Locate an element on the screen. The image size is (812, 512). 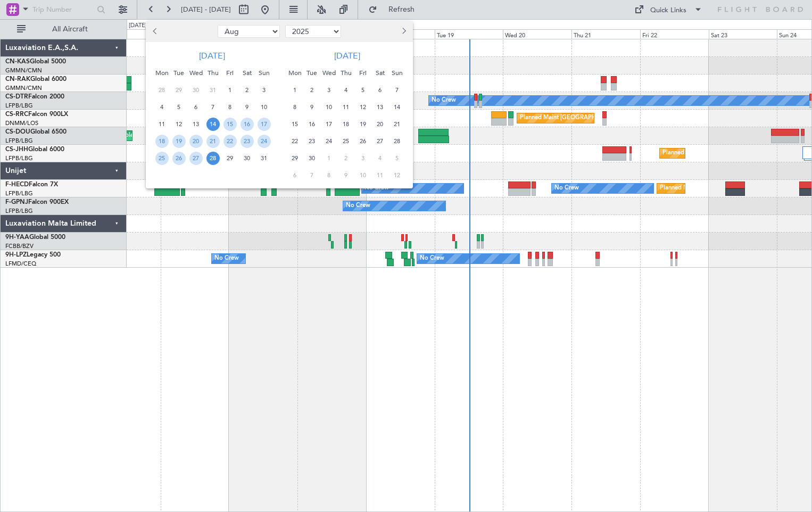
div: 10-8-2025 is located at coordinates (264, 107).